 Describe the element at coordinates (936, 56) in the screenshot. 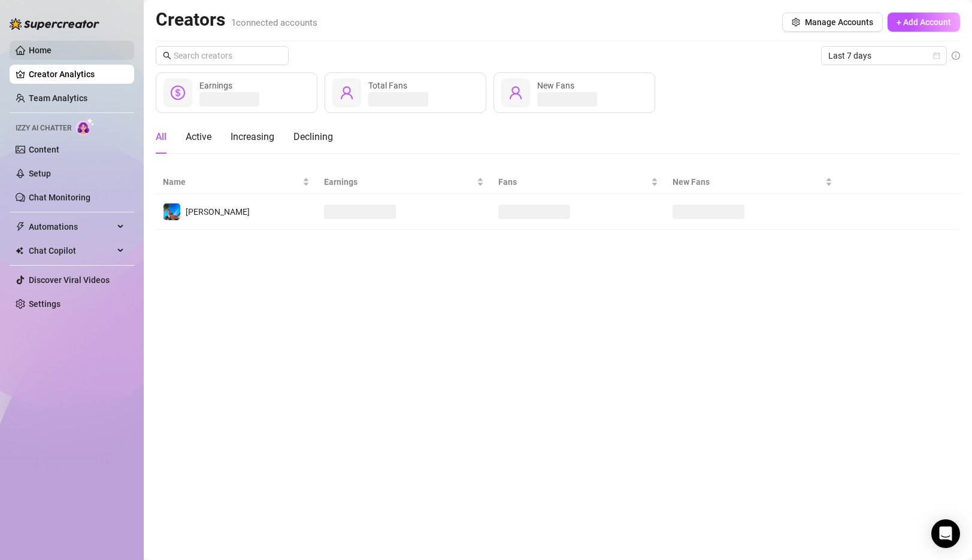

I see `span: calendar` at that location.